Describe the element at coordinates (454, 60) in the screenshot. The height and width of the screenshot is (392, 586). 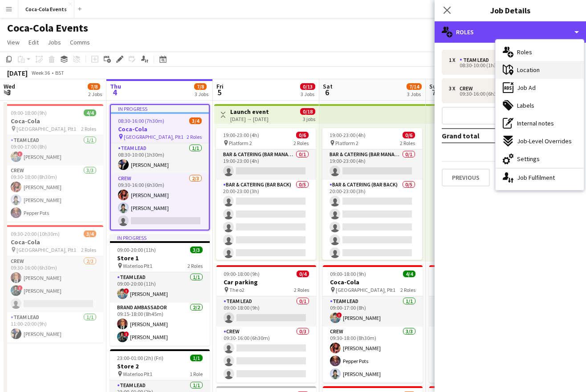
I see `div: 1 x` at that location.